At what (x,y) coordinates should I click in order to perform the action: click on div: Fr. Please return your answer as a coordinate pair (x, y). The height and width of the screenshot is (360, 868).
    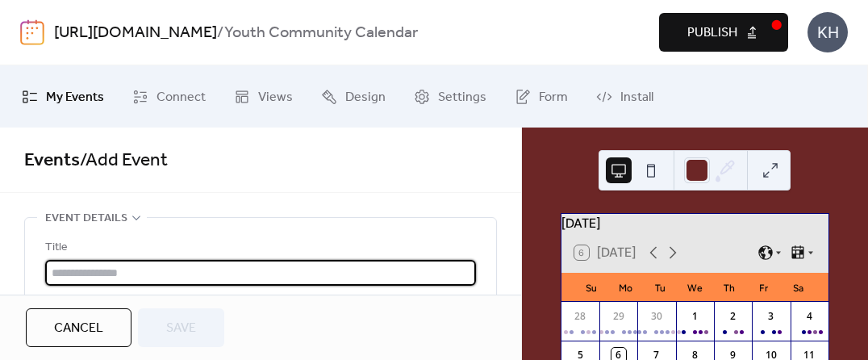
    Looking at the image, I should click on (764, 287).